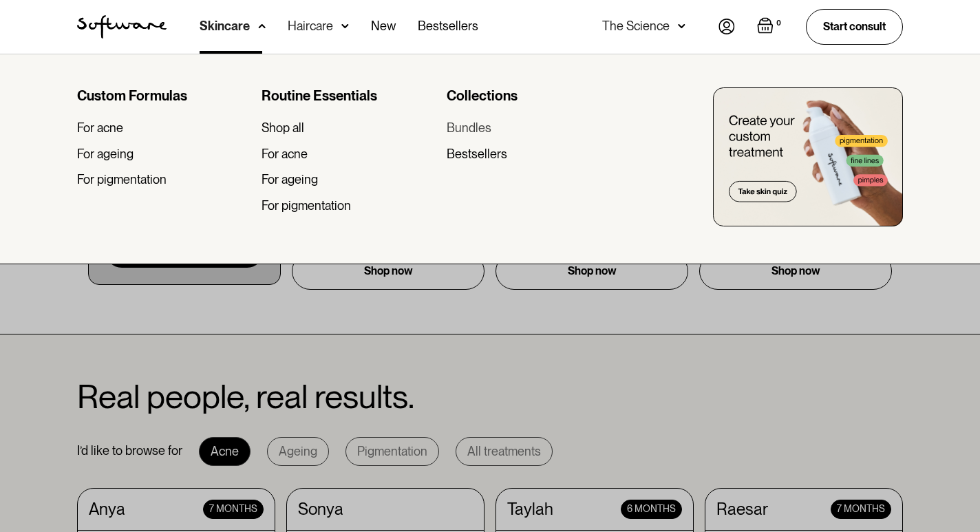 This screenshot has width=980, height=532. Describe the element at coordinates (778, 23) in the screenshot. I see `div: 0` at that location.